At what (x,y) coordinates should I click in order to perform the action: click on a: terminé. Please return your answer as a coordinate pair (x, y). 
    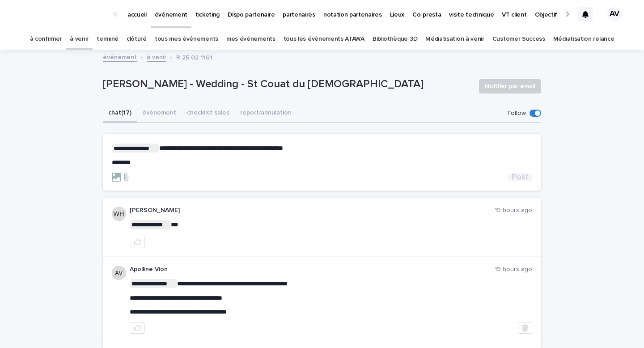
    Looking at the image, I should click on (107, 39).